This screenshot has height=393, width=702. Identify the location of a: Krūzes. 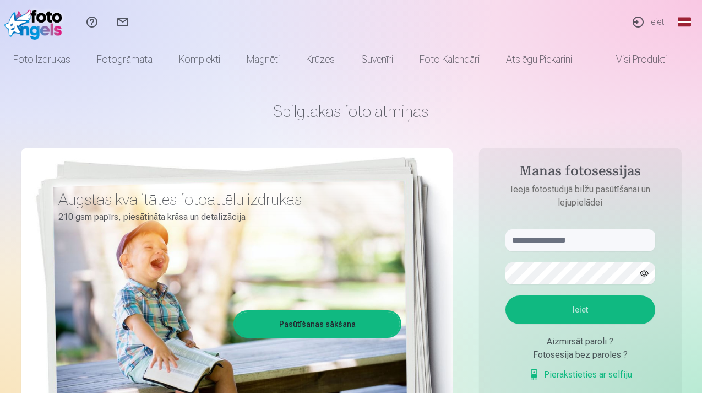
(321, 60).